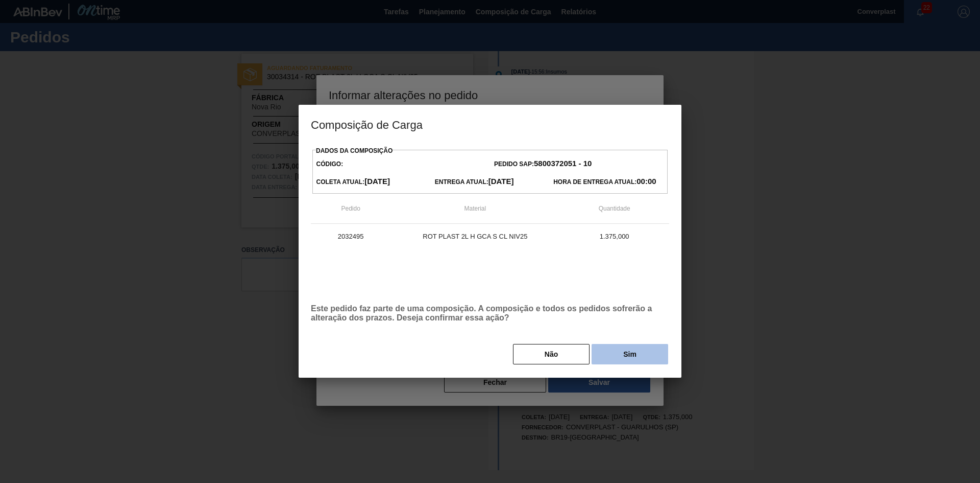 The height and width of the screenshot is (483, 980). I want to click on span: Pedido SAP:, so click(542, 164).